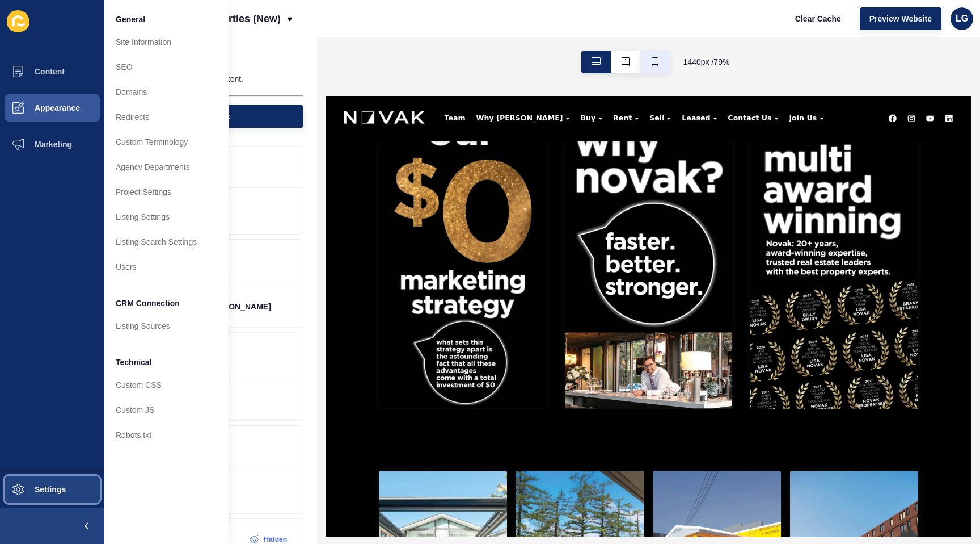 This screenshot has width=980, height=544. I want to click on img: logo, so click(74, 28).